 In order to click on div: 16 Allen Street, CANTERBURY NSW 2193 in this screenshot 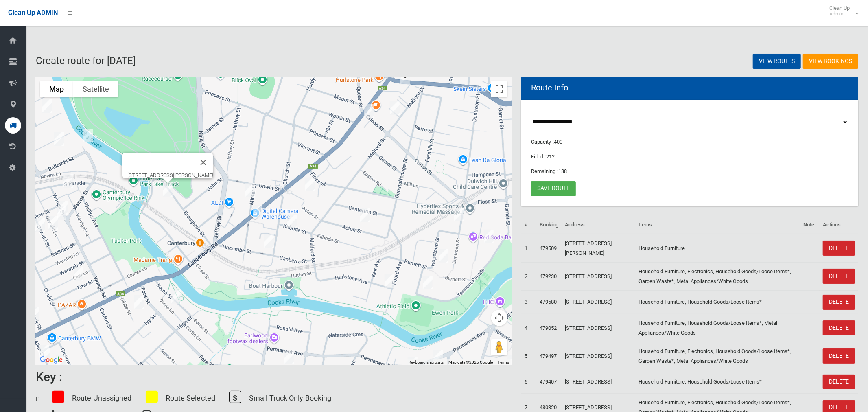, I will do `click(61, 362)`.